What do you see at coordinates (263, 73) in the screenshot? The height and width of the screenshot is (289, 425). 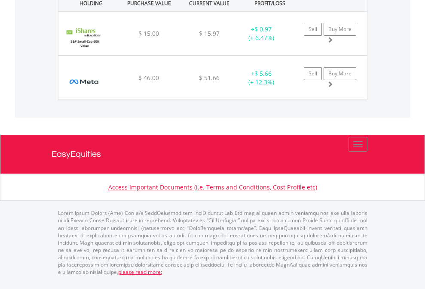 I see `span: $ 5.66` at bounding box center [263, 73].